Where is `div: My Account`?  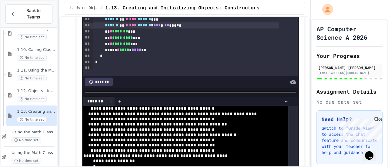 div: My Account is located at coordinates (326, 9).